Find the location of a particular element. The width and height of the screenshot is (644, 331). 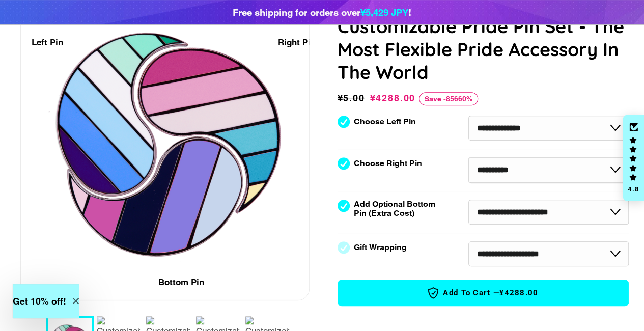

span: ¥5,429 JPY is located at coordinates (384, 12).